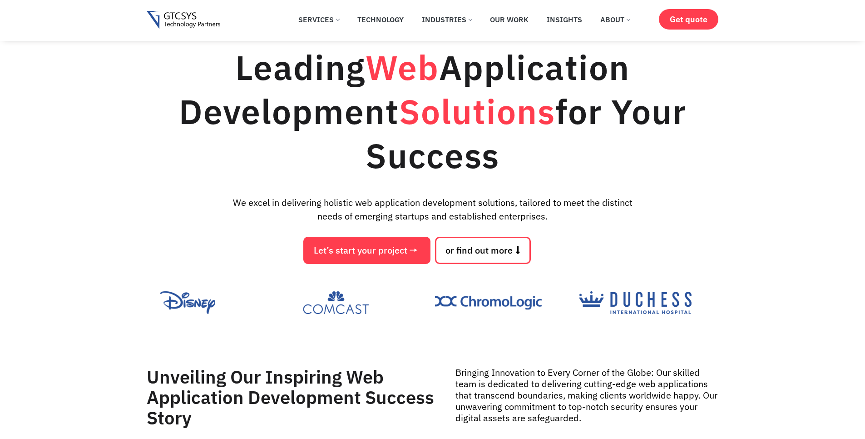  Describe the element at coordinates (293, 397) in the screenshot. I see `h2: Unveiling Our Inspiring Web Application Development Success Story` at that location.